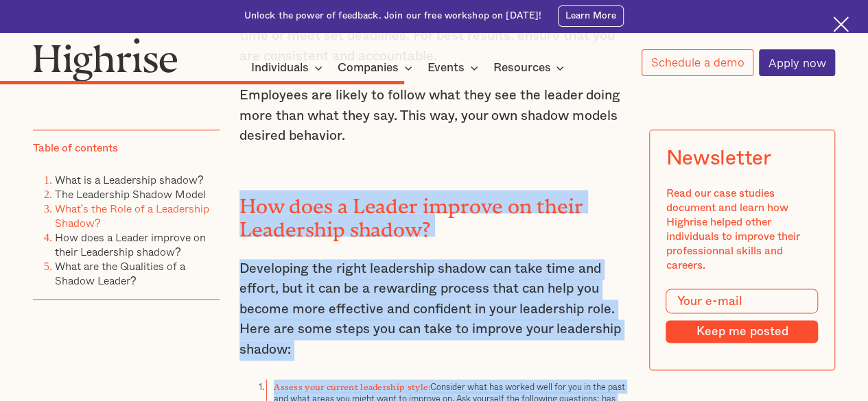 This screenshot has width=868, height=401. What do you see at coordinates (840, 24) in the screenshot?
I see `img: Cross icon` at bounding box center [840, 24].